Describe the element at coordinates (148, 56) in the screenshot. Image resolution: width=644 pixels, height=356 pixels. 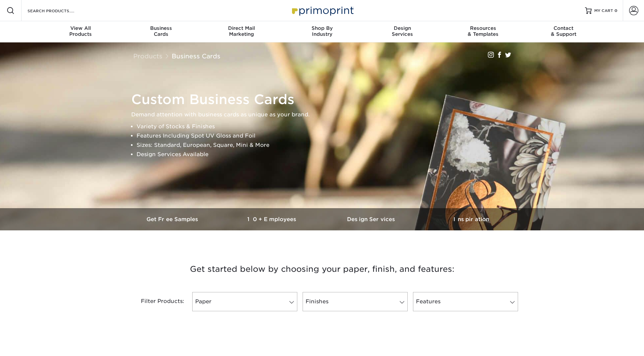
I see `a: Products` at that location.